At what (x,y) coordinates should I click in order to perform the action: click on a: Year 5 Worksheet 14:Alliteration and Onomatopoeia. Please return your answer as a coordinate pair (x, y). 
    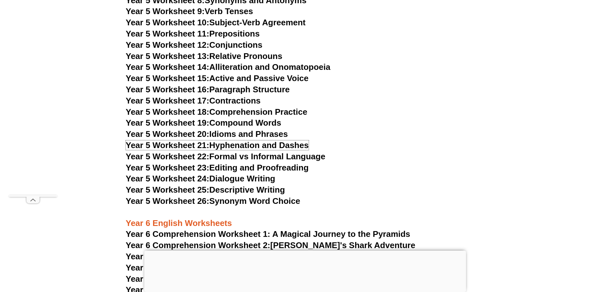
    Looking at the image, I should click on (228, 67).